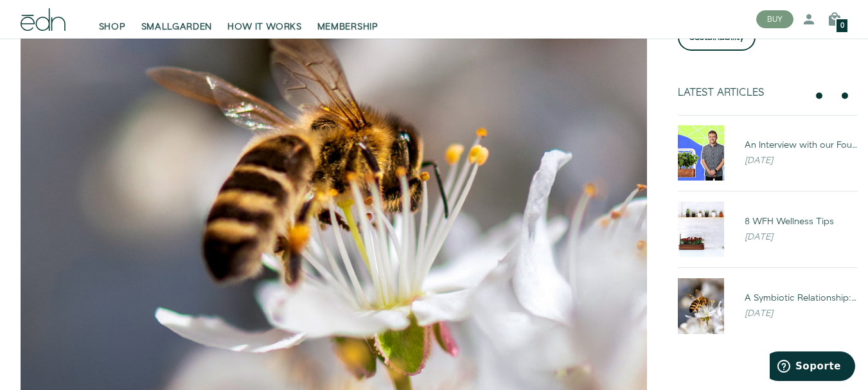 The height and width of the screenshot is (390, 868). Describe the element at coordinates (801, 298) in the screenshot. I see `div: A Symbiotic Relationship: Flowers & Bees` at that location.